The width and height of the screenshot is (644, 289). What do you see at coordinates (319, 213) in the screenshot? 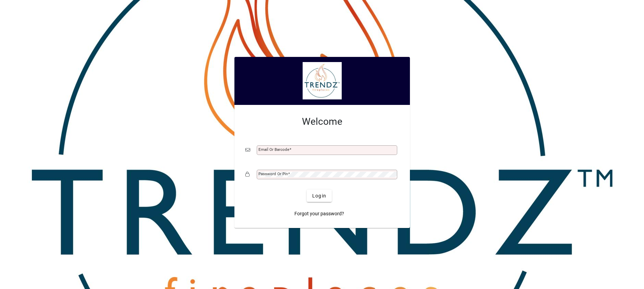
I see `a: Forgot your password?` at bounding box center [319, 213].